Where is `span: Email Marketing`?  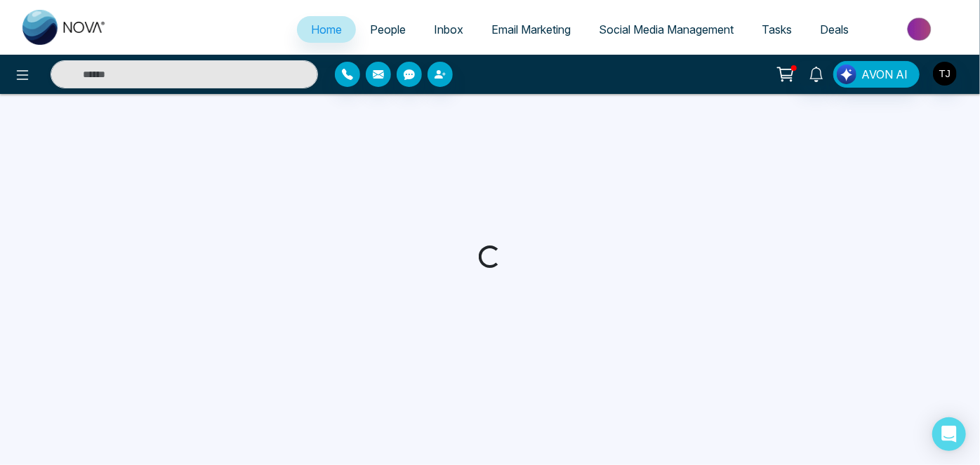 span: Email Marketing is located at coordinates (530, 30).